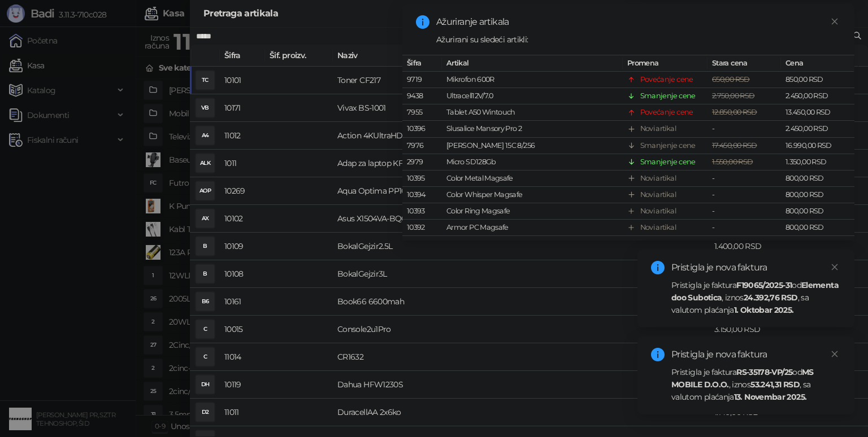  What do you see at coordinates (243, 219) in the screenshot?
I see `td: 10102` at bounding box center [243, 219].